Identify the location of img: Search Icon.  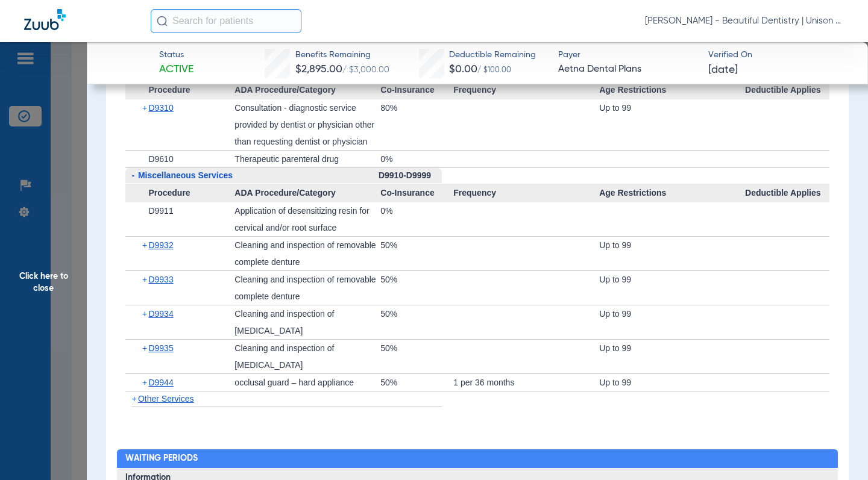
(162, 21).